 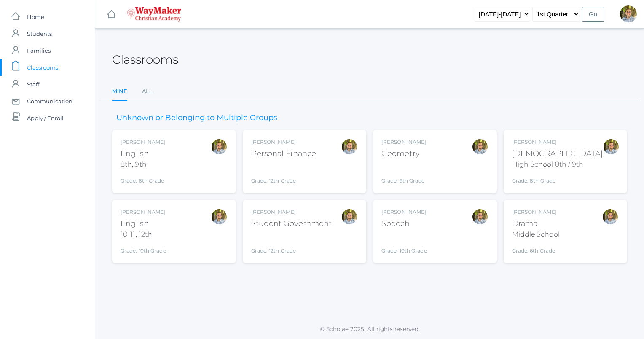 What do you see at coordinates (39, 51) in the screenshot?
I see `span: Families` at bounding box center [39, 51].